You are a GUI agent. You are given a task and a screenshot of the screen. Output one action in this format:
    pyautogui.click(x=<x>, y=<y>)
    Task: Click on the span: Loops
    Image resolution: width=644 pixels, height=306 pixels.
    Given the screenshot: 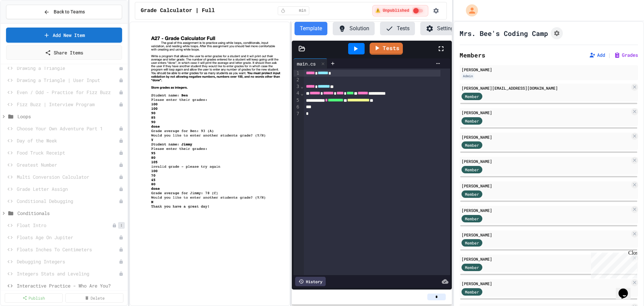 What is the action you would take?
    pyautogui.click(x=71, y=116)
    